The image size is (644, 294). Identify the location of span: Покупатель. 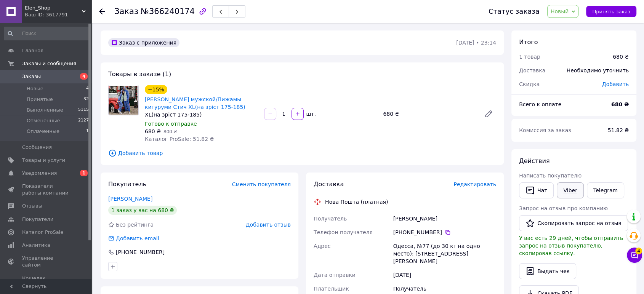
(128, 184).